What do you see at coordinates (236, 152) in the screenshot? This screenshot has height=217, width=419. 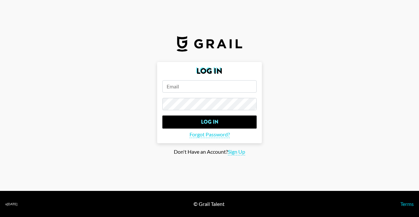 I see `span: Sign Up` at bounding box center [236, 152].